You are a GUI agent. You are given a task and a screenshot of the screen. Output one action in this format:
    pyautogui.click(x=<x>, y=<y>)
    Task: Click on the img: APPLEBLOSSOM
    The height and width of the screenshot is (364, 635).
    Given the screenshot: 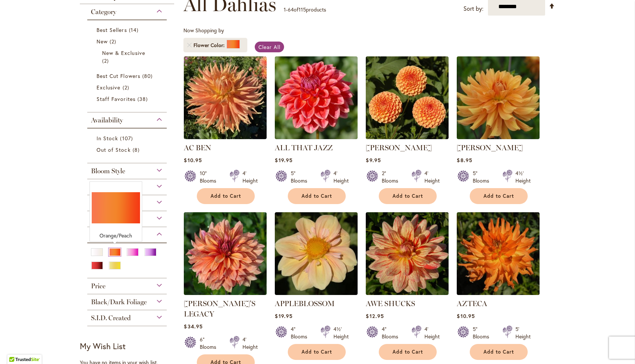 What is the action you would take?
    pyautogui.click(x=316, y=253)
    